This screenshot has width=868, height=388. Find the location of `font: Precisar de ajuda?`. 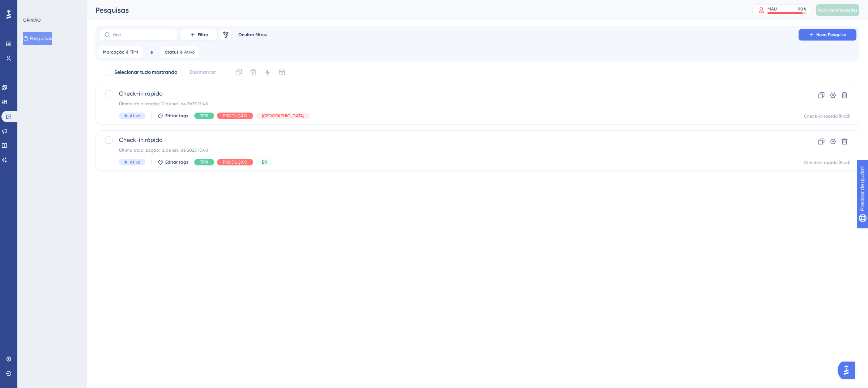

font: Precisar de ajuda? is located at coordinates (39, 6).